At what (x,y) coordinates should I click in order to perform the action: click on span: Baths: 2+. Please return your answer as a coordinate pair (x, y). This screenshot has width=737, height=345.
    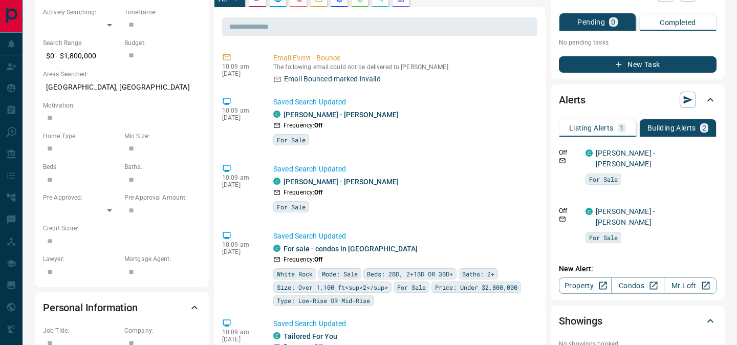
    Looking at the image, I should click on (478, 274).